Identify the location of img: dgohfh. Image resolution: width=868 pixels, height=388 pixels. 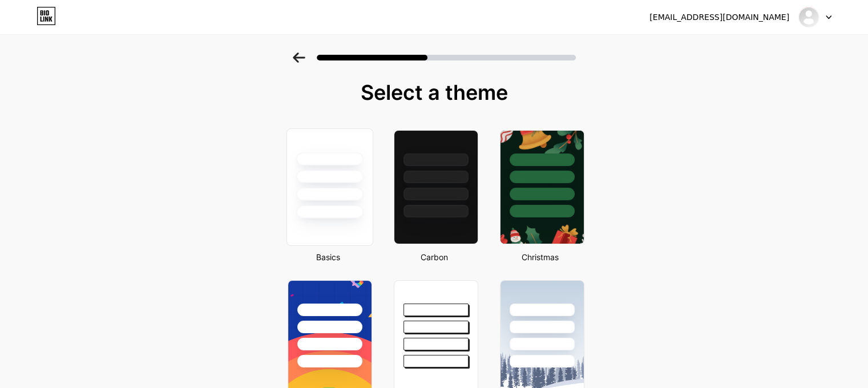
(809, 17).